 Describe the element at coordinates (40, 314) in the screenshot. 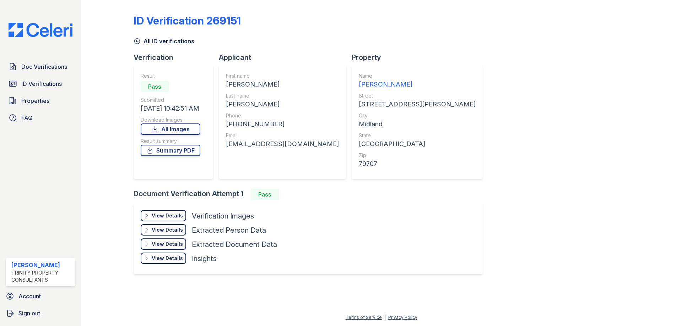

I see `a: Sign out` at that location.